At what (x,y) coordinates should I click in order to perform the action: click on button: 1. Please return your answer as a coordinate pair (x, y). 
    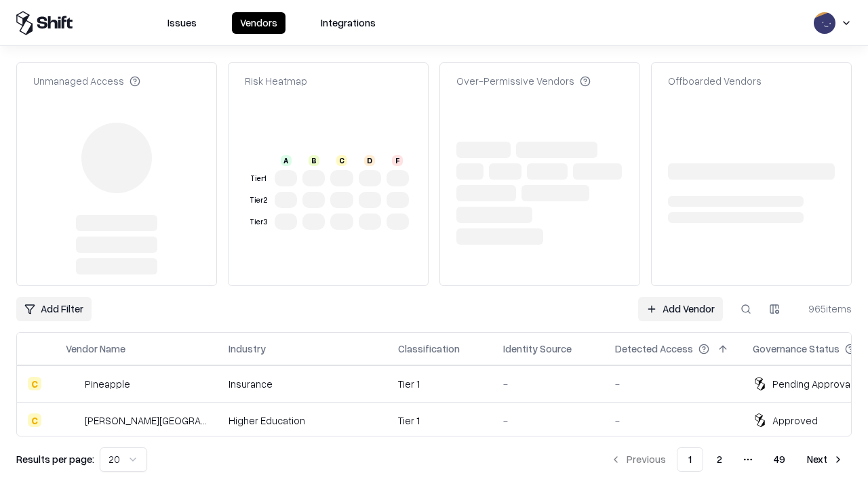
    Looking at the image, I should click on (690, 459).